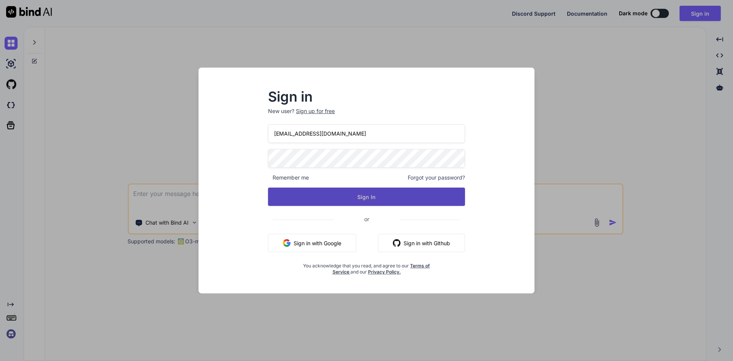 The height and width of the screenshot is (361, 733). What do you see at coordinates (385, 272) in the screenshot?
I see `a: Privacy Policy.` at bounding box center [385, 272].